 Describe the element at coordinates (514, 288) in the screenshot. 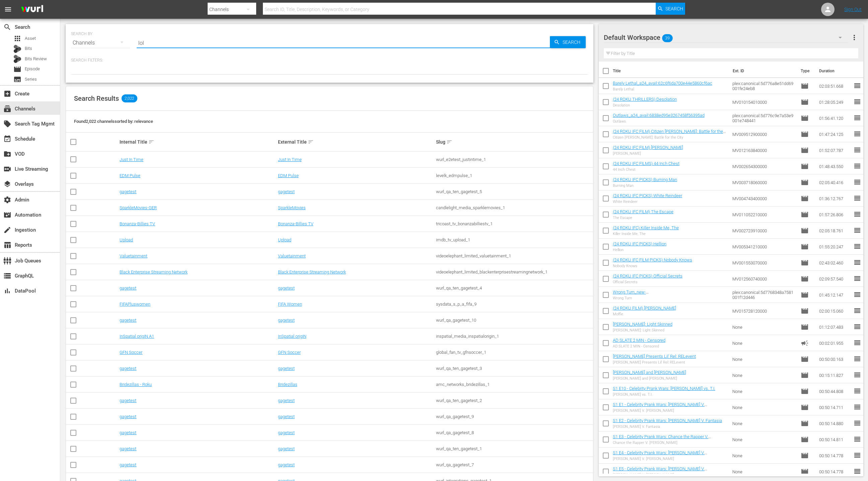

I see `div: wurl_qa_ten_gagetest_4` at that location.